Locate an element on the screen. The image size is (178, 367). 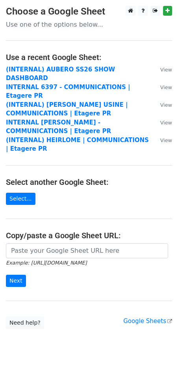
input: Next is located at coordinates (16, 281).